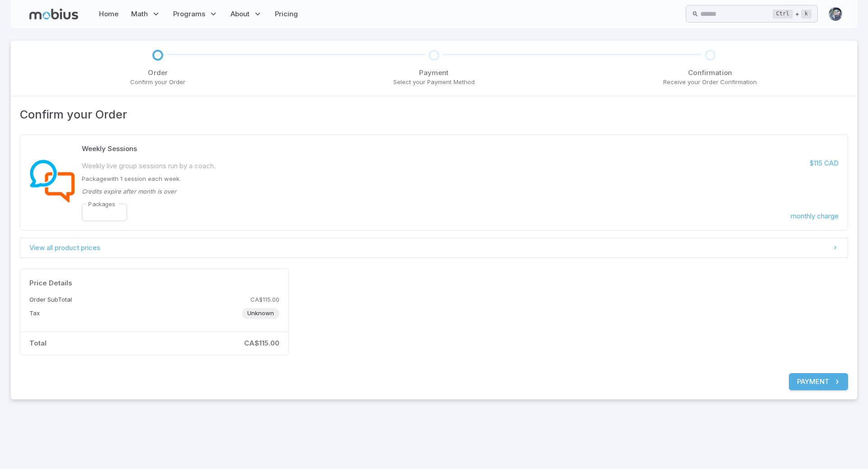 The width and height of the screenshot is (868, 469). I want to click on p: Order SubTotal, so click(51, 300).